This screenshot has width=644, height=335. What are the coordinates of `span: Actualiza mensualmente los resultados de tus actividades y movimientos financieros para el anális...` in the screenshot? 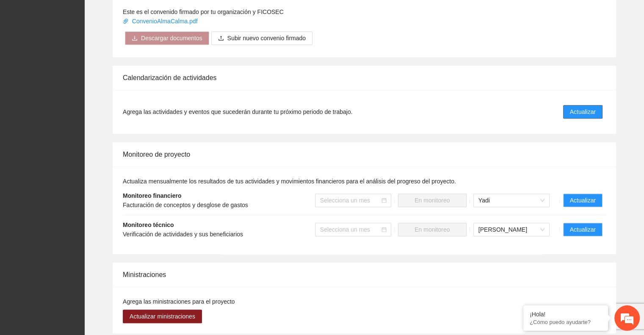 It's located at (289, 181).